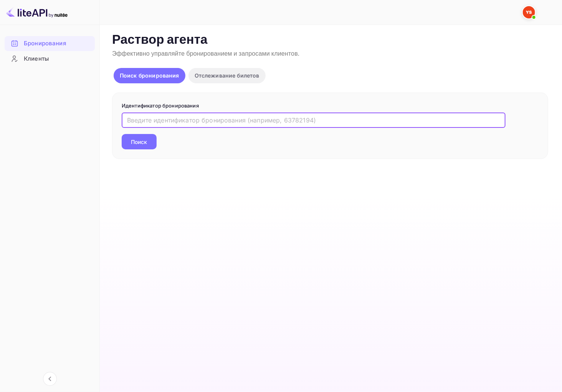  What do you see at coordinates (50, 379) in the screenshot?
I see `button: Свернуть навигацию` at bounding box center [50, 379].